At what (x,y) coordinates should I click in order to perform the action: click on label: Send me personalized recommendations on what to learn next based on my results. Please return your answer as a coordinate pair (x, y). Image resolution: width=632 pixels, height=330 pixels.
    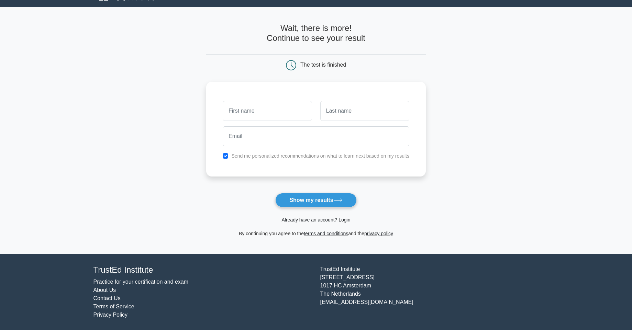
    Looking at the image, I should click on (320, 156).